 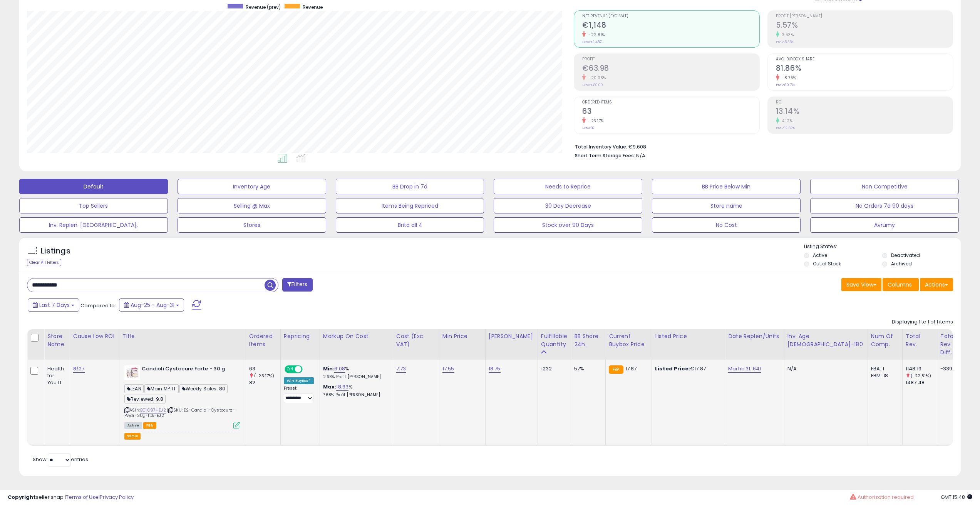 What do you see at coordinates (687, 369) in the screenshot?
I see `div: €17.87` at bounding box center [687, 369].